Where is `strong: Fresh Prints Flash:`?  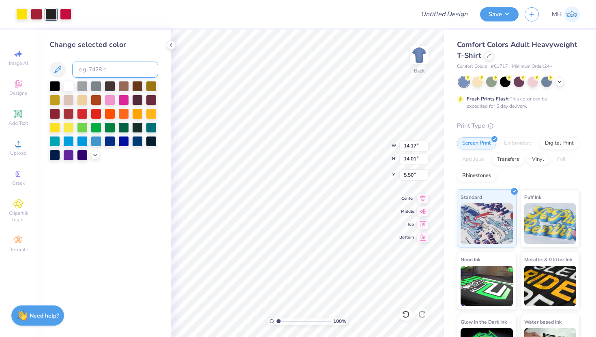
strong: Fresh Prints Flash: is located at coordinates (488, 99).